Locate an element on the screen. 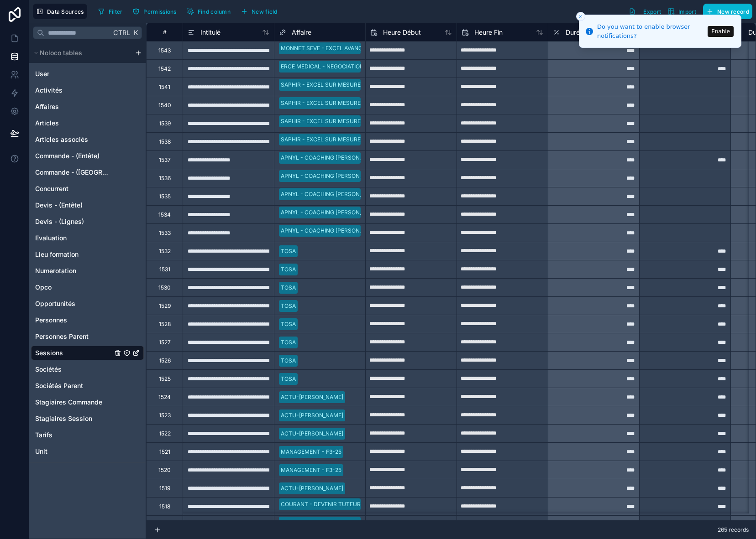  div: 1535 is located at coordinates (165, 197).